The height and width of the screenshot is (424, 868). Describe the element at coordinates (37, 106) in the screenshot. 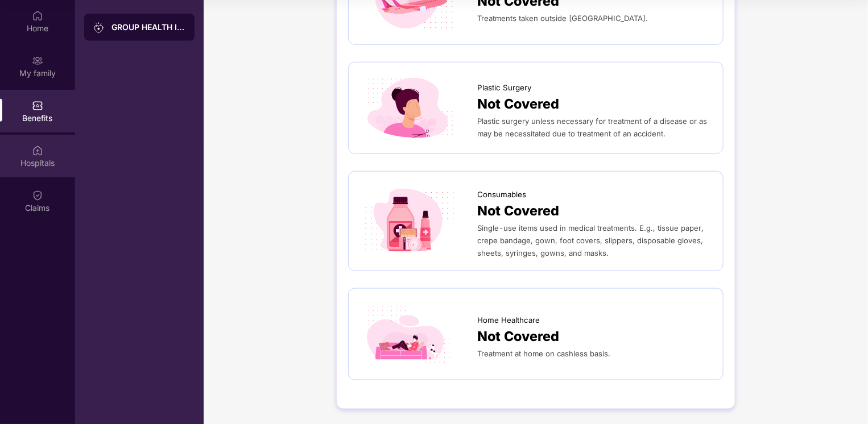

I see `img: svg+xml;base64,PHN2ZyBpZD0iQmVuZWZpdHMiIHhtbG5zPSJodHRwOi8vd3d3LnczLm9yZy8yMDAwL3N2ZyIgd2lkdGg9Ij...` at that location.